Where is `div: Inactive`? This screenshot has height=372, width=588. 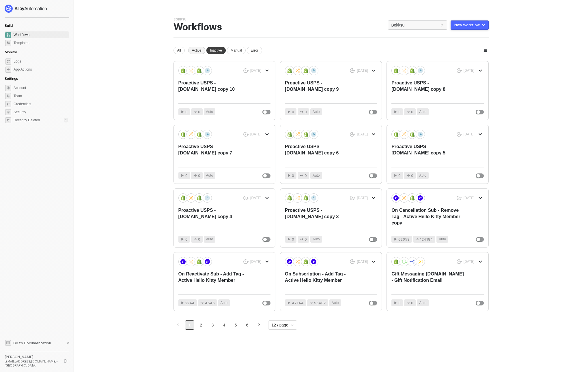
div: Inactive is located at coordinates (216, 51).